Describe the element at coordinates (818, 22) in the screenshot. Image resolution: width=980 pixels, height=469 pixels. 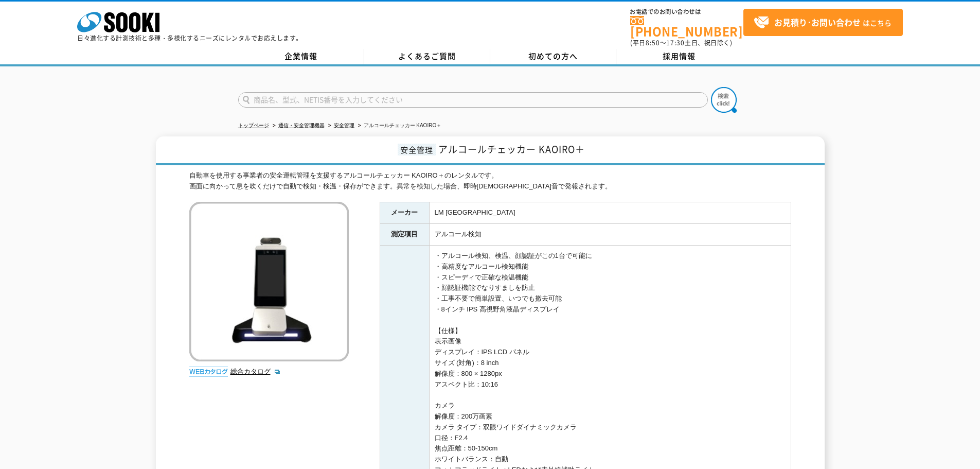
I see `strong: お見積り･お問い合わせ` at that location.